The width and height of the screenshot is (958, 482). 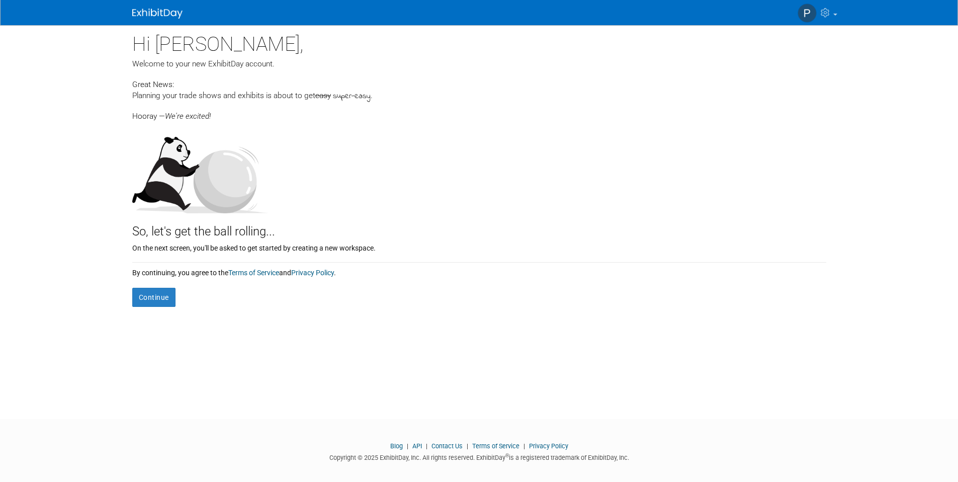 I want to click on span: super-easy, so click(x=352, y=96).